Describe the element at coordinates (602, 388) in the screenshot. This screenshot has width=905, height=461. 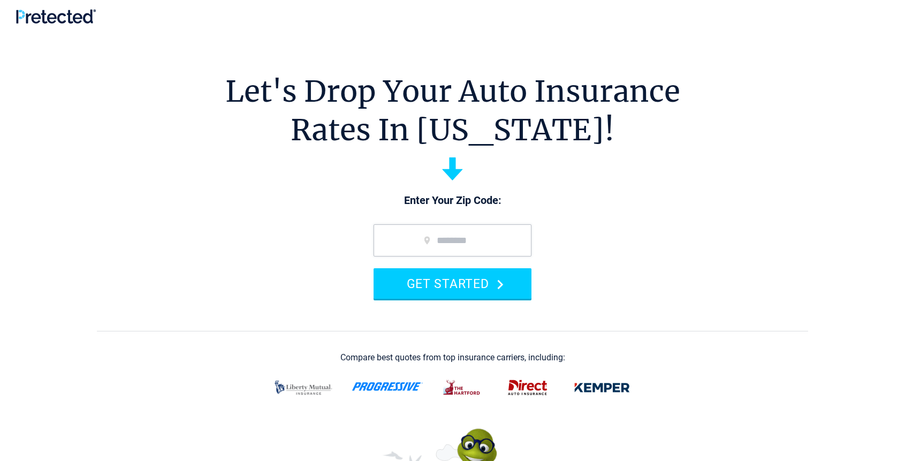
I see `img: kemper` at that location.